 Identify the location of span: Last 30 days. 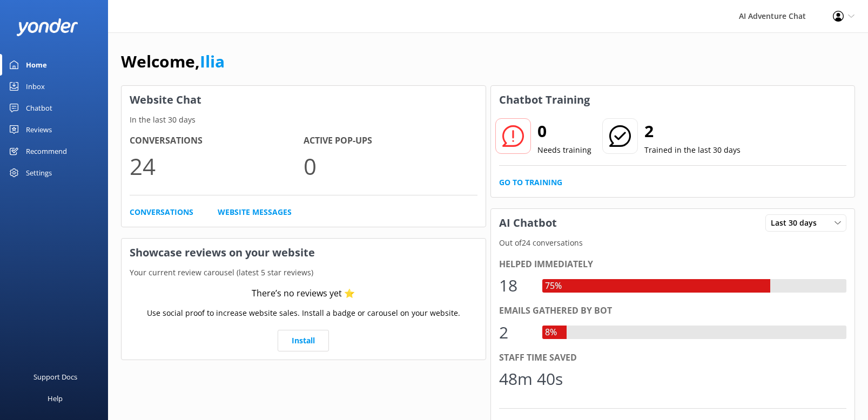
(796, 223).